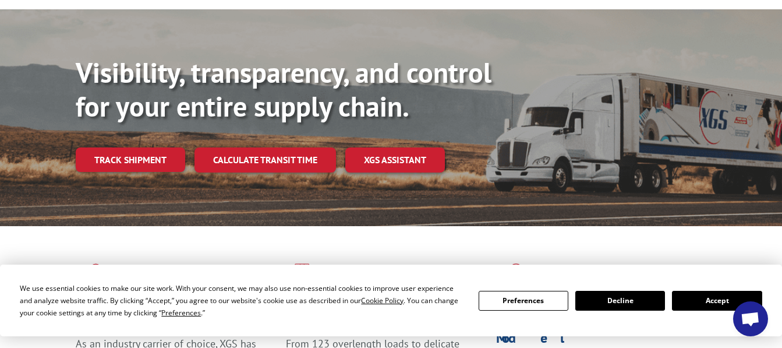 This screenshot has width=782, height=348. Describe the element at coordinates (620, 301) in the screenshot. I see `button: Decline` at that location.